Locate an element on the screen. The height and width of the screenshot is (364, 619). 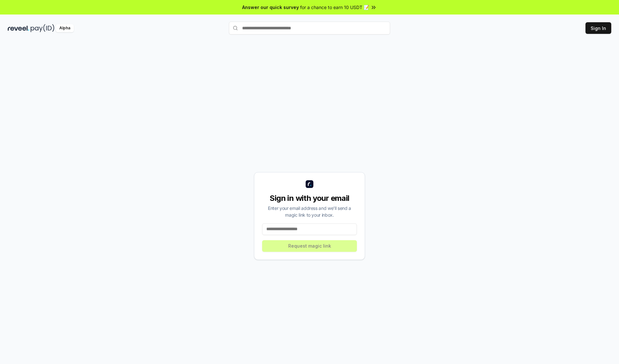
div: Enter your email address and we’ll send a magic link to your inbox. is located at coordinates (310, 211).